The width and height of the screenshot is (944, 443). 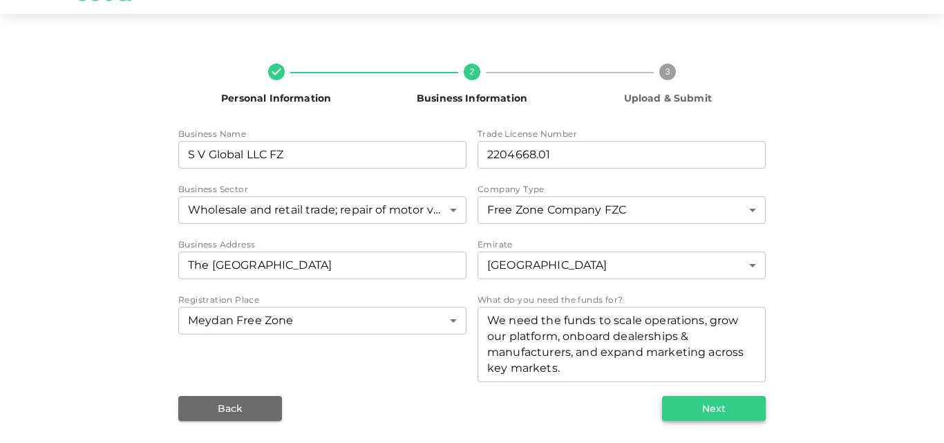 I want to click on button: Back, so click(x=230, y=409).